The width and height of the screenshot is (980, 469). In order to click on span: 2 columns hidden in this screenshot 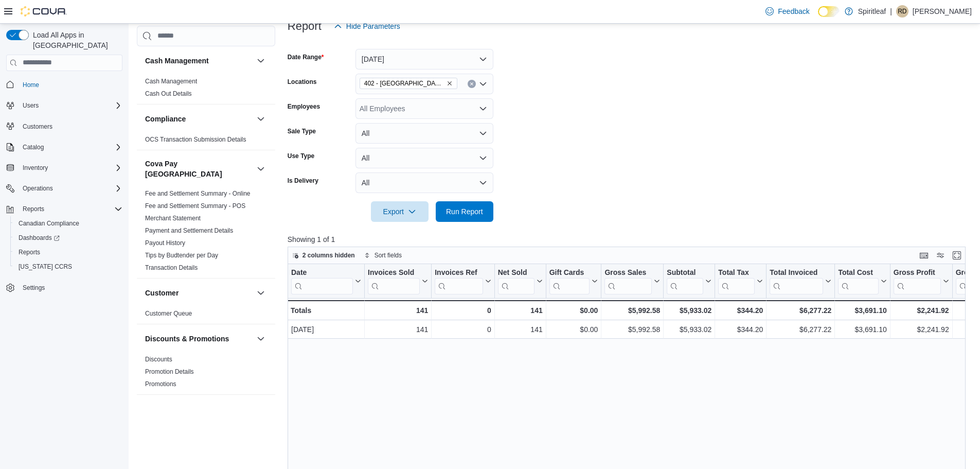, I will do `click(329, 255)`.